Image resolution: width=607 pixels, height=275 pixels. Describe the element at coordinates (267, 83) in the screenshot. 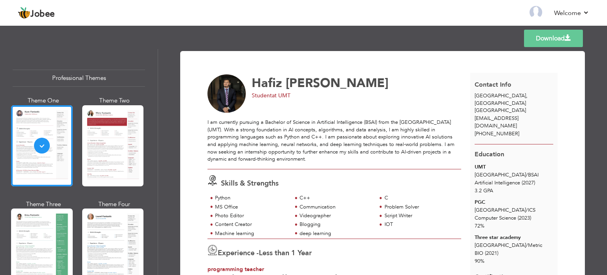

I see `span: Hafiz` at that location.